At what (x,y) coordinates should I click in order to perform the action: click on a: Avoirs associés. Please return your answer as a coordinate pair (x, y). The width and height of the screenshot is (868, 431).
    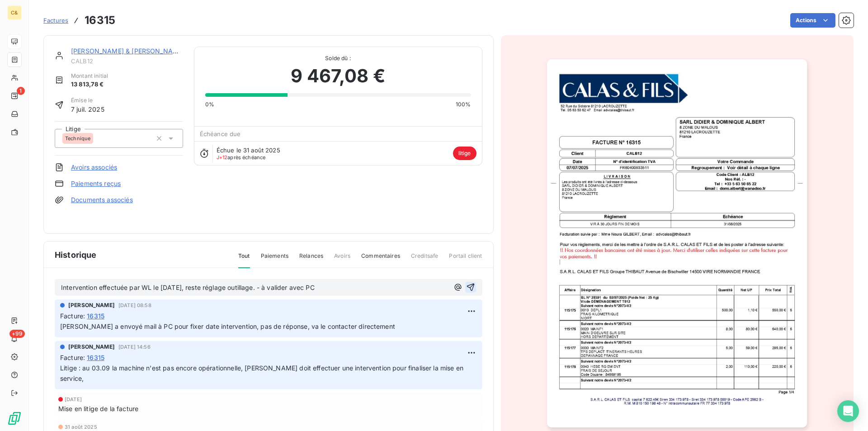
    Looking at the image, I should click on (94, 168).